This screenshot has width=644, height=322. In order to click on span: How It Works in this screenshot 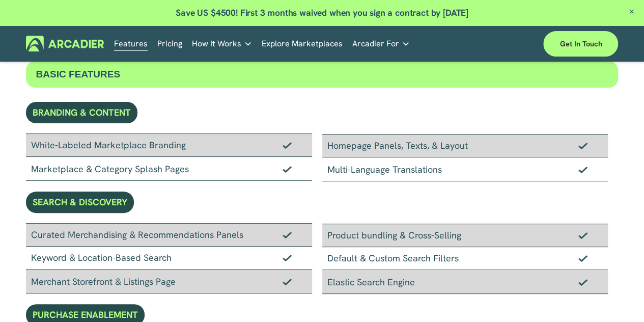, I will do `click(217, 44)`.